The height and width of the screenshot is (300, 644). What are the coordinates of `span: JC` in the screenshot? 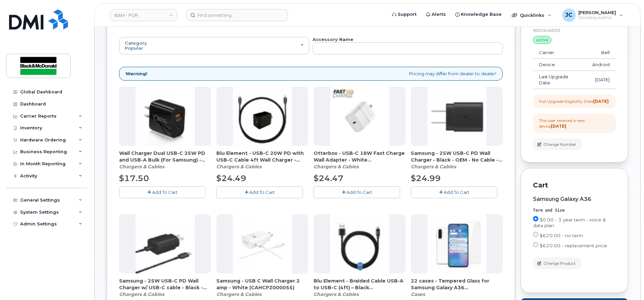 It's located at (569, 15).